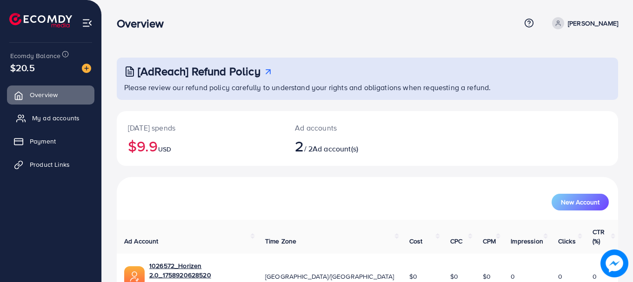  Describe the element at coordinates (199, 71) in the screenshot. I see `h3: [AdReach] Refund Policy` at that location.